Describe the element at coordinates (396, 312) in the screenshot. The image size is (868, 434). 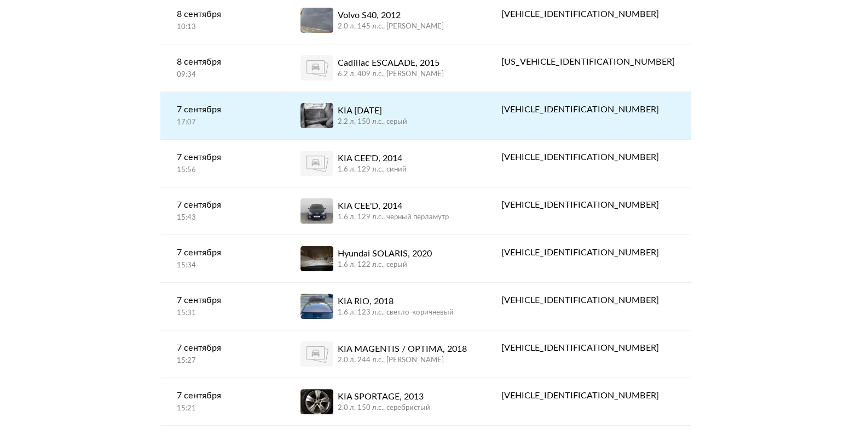
I see `div: 1.6 л, 123 л.c., светло-коричневый` at that location.